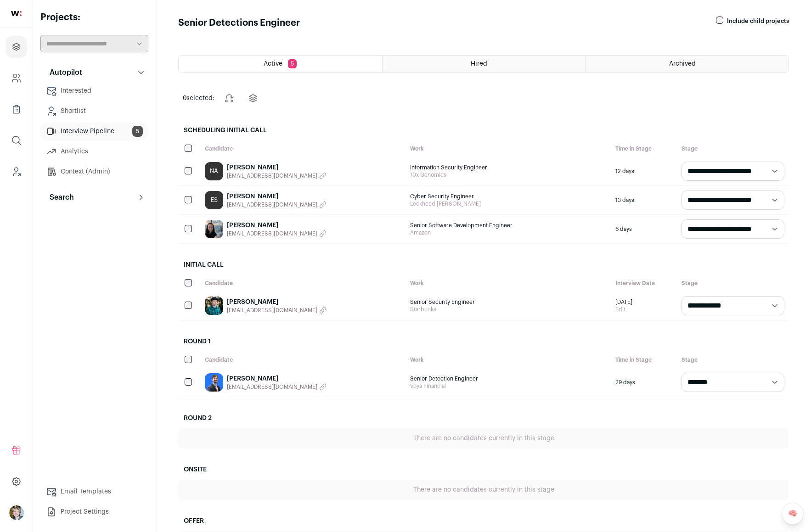  Describe the element at coordinates (214, 306) in the screenshot. I see `img: bfb2ca2dd67ab80a1f2b00e16267ddccfa1fe04e02c71cb40b605ceb1bf5f94f.jpg` at that location.